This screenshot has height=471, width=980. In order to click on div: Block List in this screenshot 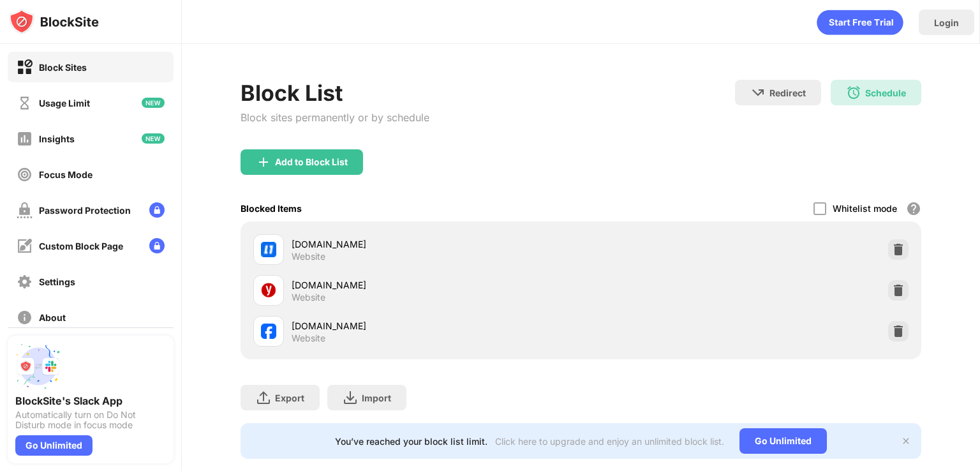, I will do `click(335, 93)`.